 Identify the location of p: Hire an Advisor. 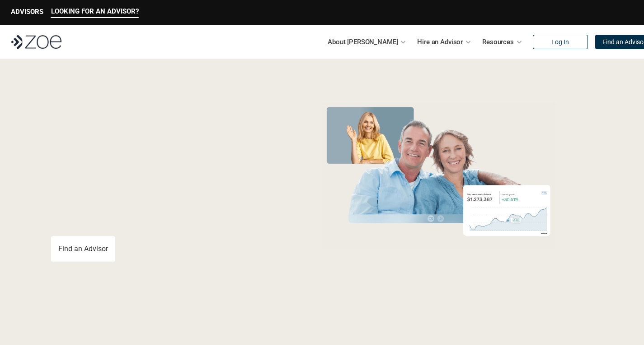
(440, 42).